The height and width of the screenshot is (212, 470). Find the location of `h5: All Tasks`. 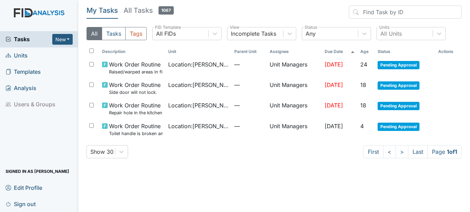

h5: All Tasks is located at coordinates (148, 10).